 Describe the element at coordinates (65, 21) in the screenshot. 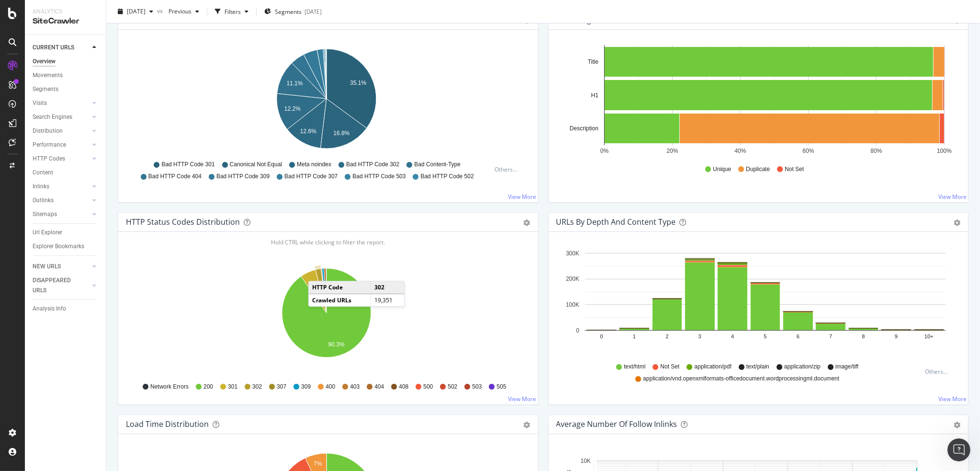

I see `div: SiteCrawler` at that location.